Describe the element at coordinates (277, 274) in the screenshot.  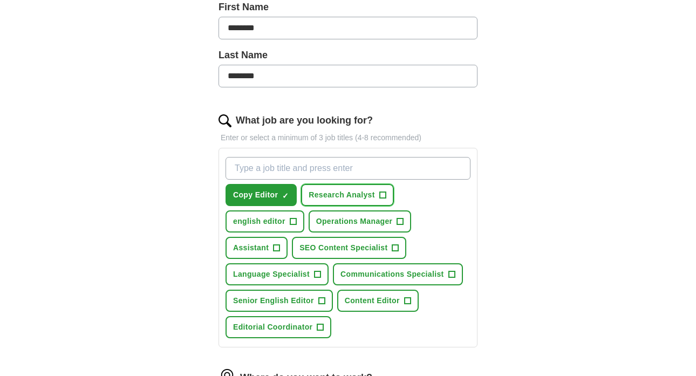
I see `button: Language Specialist` at that location.